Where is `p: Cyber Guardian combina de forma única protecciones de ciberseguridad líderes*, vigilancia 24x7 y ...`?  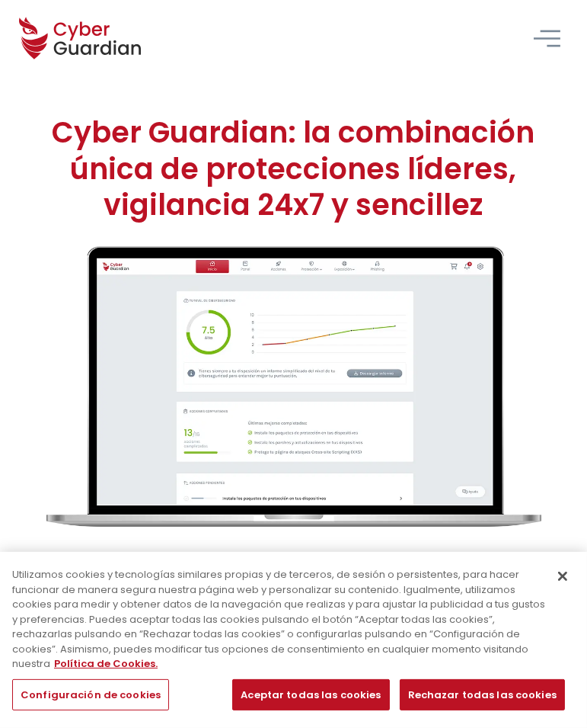
p: Cyber Guardian combina de forma única protecciones de ciberseguridad líderes*, vigilancia 24x7 y ... is located at coordinates (294, 577).